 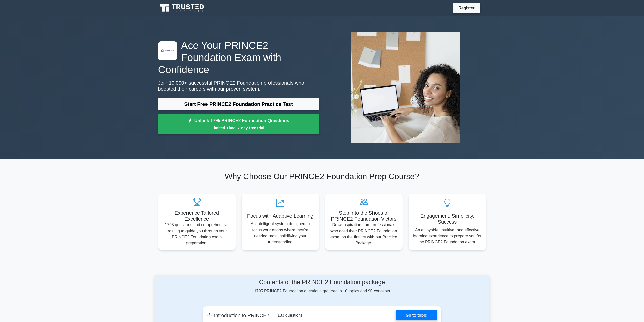 I want to click on h4: Contents of the PRINCE2 Foundation package, so click(x=322, y=283).